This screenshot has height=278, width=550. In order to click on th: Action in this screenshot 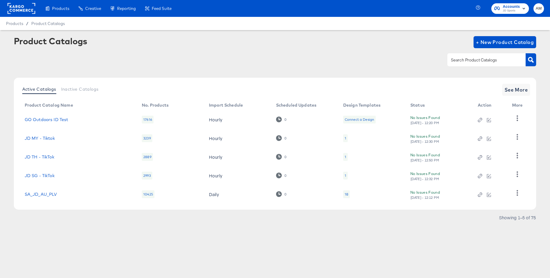, I will do `click(490, 105)`.